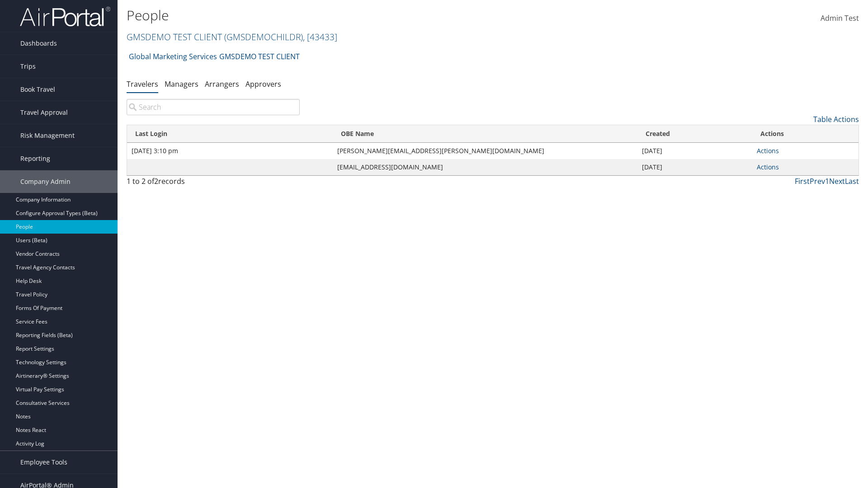 Image resolution: width=868 pixels, height=488 pixels. I want to click on span: Travel Approval, so click(44, 113).